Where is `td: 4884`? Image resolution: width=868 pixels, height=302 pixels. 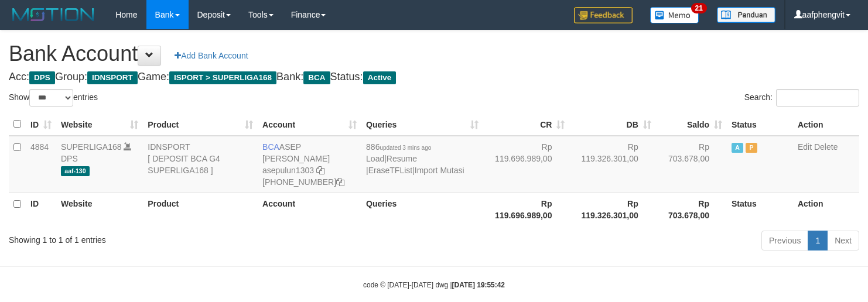 td: 4884 is located at coordinates (41, 165).